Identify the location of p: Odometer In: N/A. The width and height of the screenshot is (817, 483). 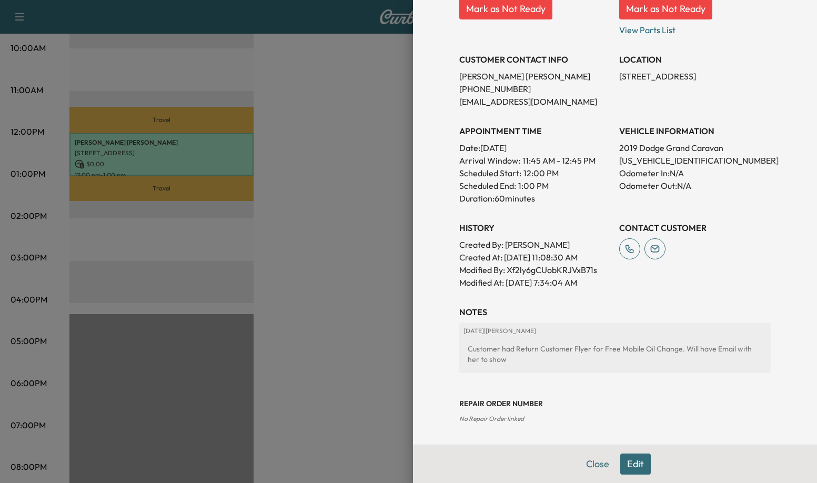
(695, 173).